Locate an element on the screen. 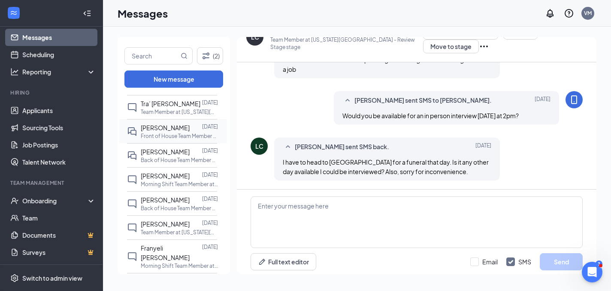  a: Job Postings is located at coordinates (59, 145).